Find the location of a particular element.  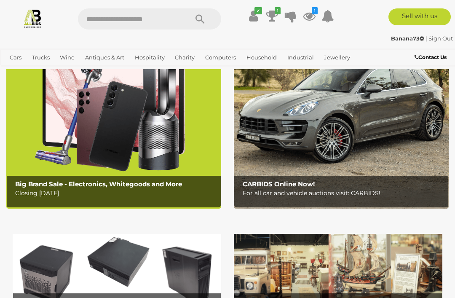

a: Trucks is located at coordinates (41, 57).